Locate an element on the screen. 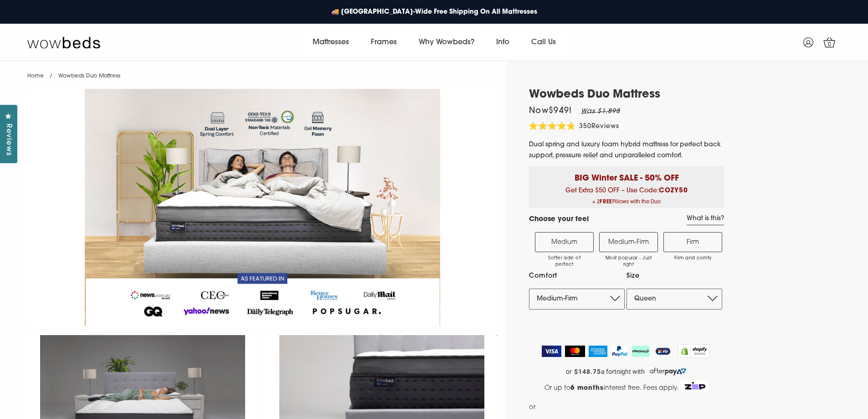 The width and height of the screenshot is (868, 419). img: Wow Beds Logo is located at coordinates (64, 42).